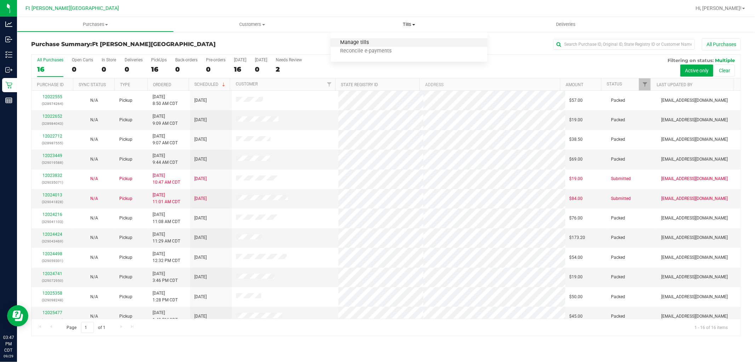  What do you see at coordinates (566, 24) in the screenshot?
I see `a: Deliveries` at bounding box center [566, 24].